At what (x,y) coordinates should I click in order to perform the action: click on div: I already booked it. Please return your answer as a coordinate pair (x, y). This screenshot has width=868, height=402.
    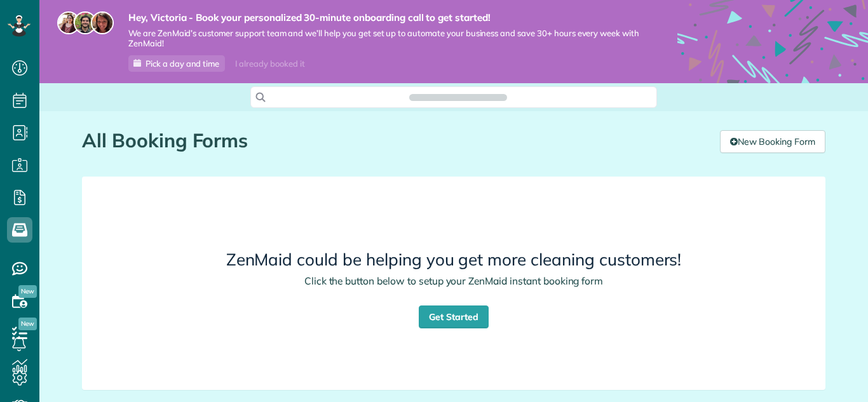
    Looking at the image, I should click on (269, 64).